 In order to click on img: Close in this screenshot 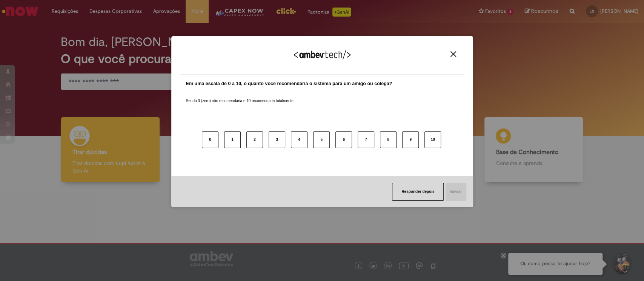, I will do `click(453, 54)`.